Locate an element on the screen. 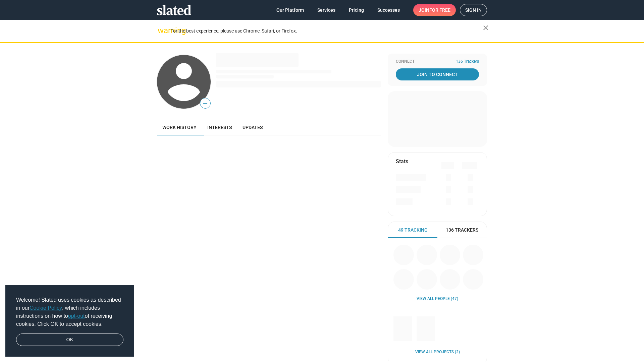 The image size is (644, 362). span: Services is located at coordinates (326, 10).